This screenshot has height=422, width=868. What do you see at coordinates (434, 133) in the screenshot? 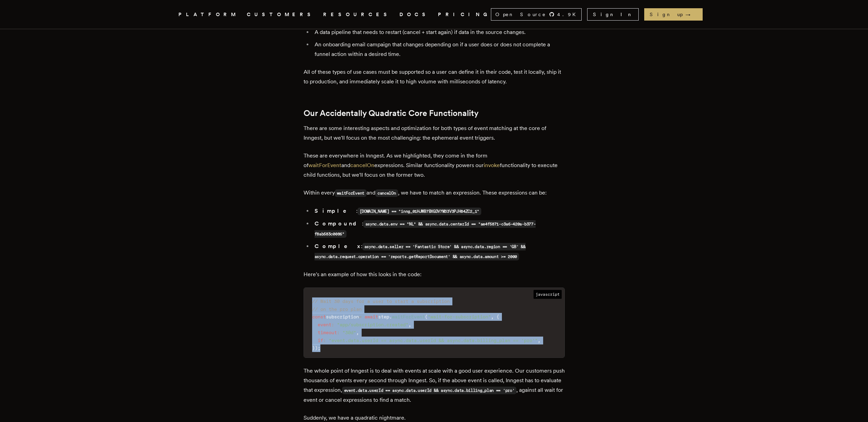
I see `p: There are some interesting aspects and optimization for both types of event matching at the core ...` at bounding box center [434, 133].